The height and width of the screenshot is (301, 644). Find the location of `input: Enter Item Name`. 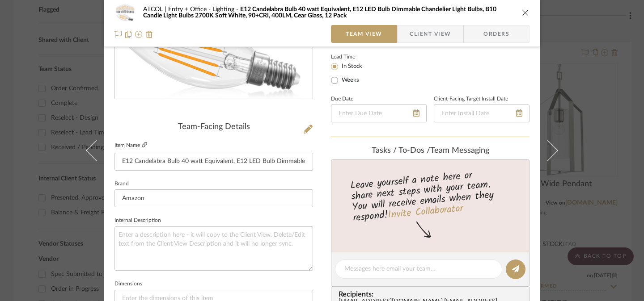

input: Enter Item Name is located at coordinates (214, 162).